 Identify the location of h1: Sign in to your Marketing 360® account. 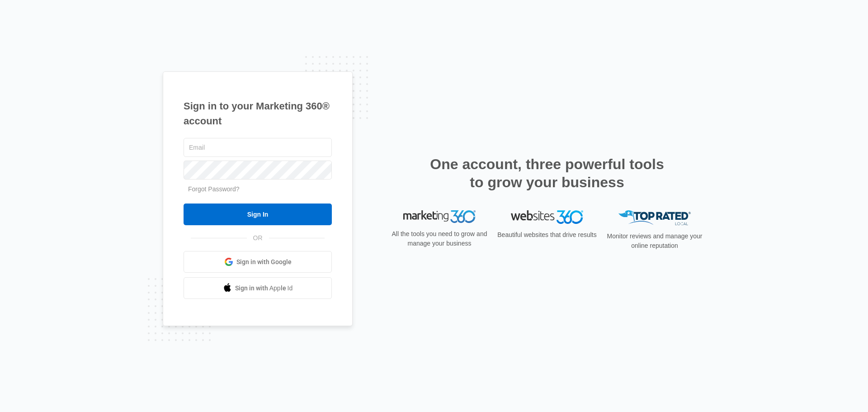
(257, 113).